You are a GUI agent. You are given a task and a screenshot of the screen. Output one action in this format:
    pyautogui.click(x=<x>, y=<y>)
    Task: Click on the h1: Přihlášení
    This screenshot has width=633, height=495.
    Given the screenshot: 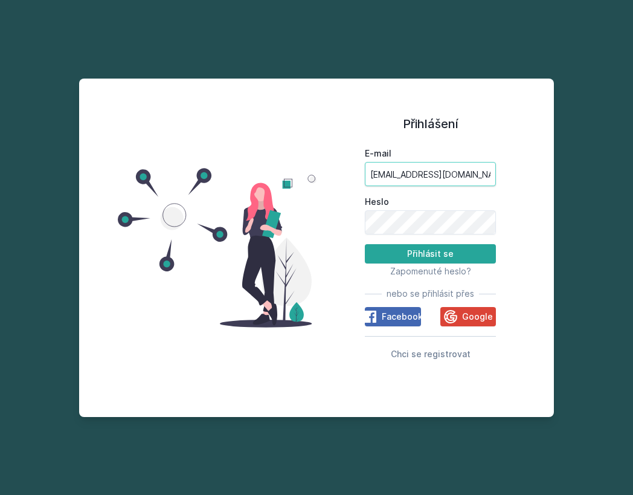 What is the action you would take?
    pyautogui.click(x=430, y=124)
    